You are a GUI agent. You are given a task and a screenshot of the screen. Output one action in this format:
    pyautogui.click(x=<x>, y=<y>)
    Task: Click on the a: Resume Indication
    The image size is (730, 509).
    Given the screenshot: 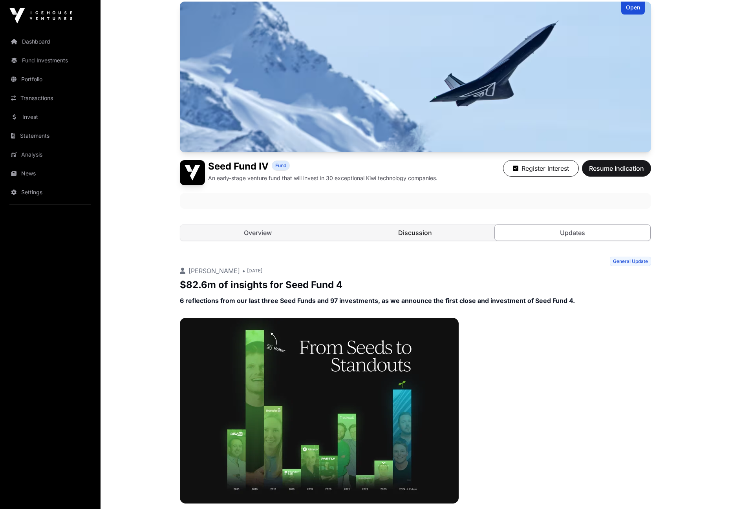 What is the action you would take?
    pyautogui.click(x=616, y=172)
    